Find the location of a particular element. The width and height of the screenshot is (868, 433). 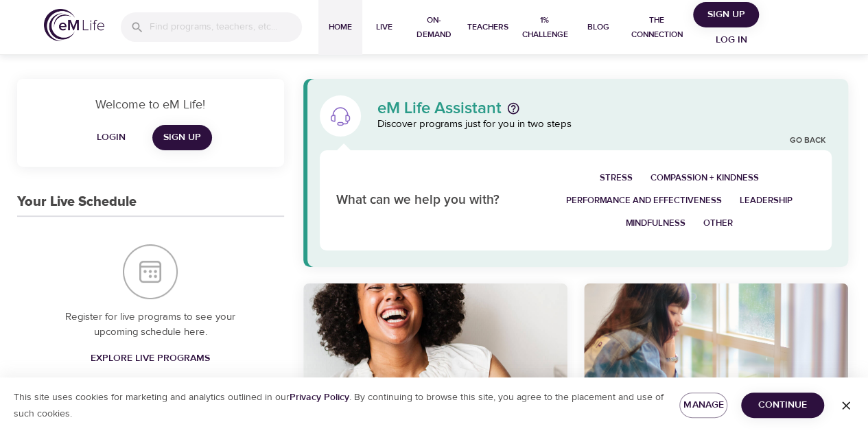

input: Find programs, teachers, etc... is located at coordinates (226, 26).